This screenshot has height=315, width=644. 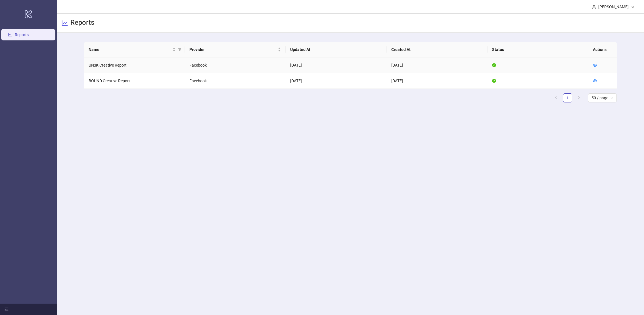 What do you see at coordinates (134, 81) in the screenshot?
I see `td: BOUND Creative Report` at bounding box center [134, 81].